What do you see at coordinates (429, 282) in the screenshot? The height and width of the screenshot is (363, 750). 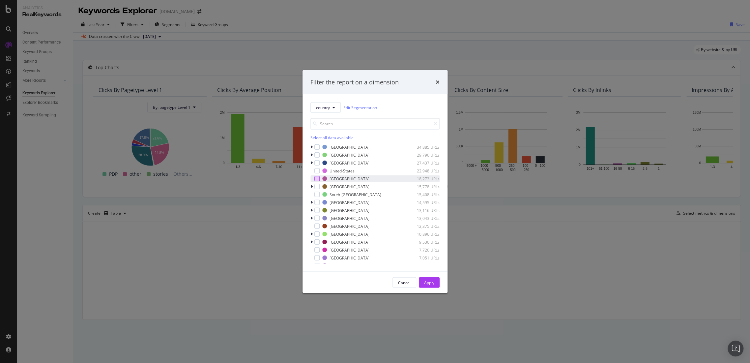 I see `div: Apply` at bounding box center [429, 282].